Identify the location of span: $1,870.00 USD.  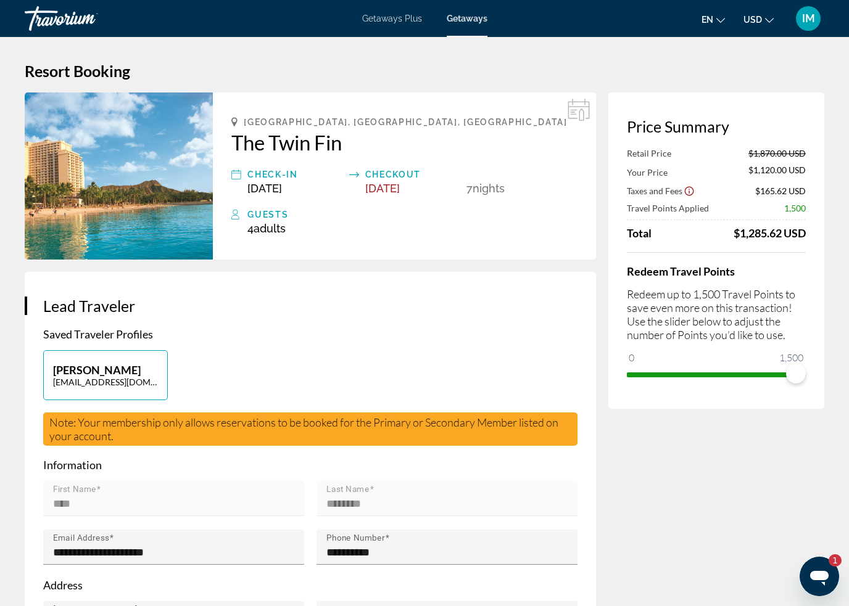
(776, 153).